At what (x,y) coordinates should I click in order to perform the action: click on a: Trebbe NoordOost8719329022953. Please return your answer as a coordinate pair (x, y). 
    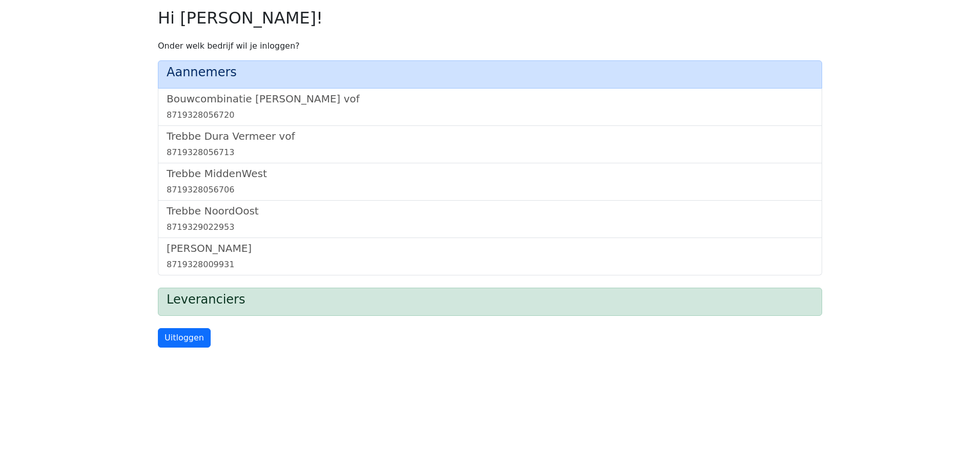
    Looking at the image, I should click on (490, 219).